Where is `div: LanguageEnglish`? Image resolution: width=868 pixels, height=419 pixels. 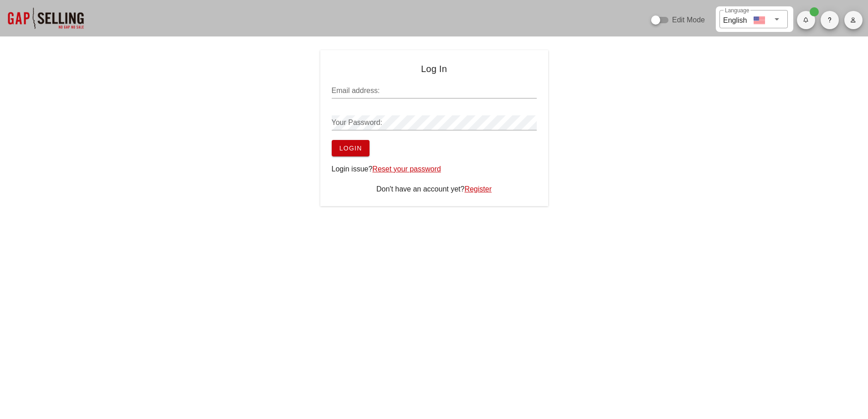
div: LanguageEnglish is located at coordinates (753, 19).